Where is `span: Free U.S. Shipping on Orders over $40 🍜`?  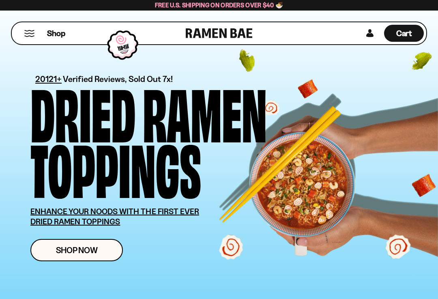 span: Free U.S. Shipping on Orders over $40 🍜 is located at coordinates (219, 5).